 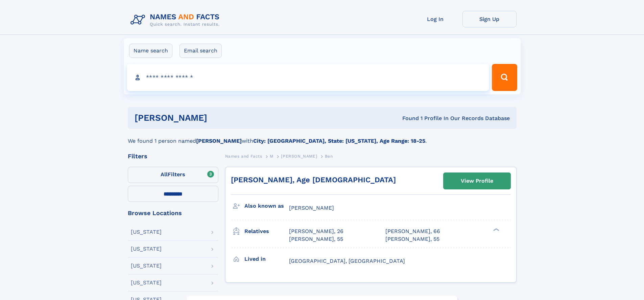 I want to click on span: M, so click(x=271, y=156).